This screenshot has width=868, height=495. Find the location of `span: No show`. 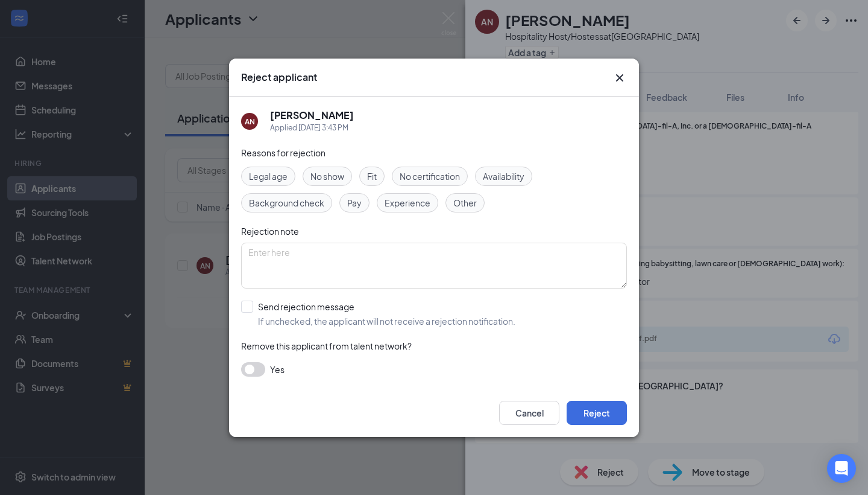

span: No show is located at coordinates (327, 176).